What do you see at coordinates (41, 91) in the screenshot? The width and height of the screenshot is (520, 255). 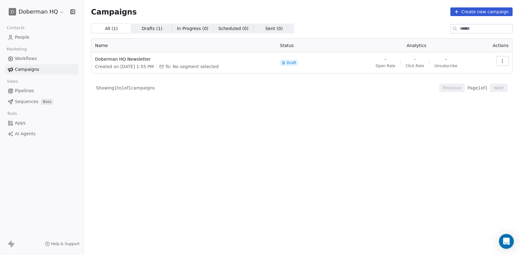 I see `a: Pipelines` at bounding box center [41, 91].